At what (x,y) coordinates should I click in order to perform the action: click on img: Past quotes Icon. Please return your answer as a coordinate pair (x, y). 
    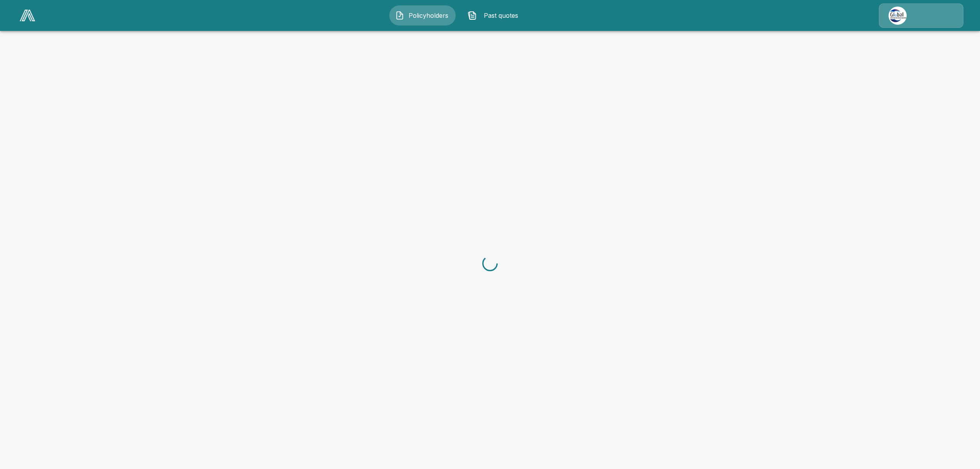
    Looking at the image, I should click on (473, 15).